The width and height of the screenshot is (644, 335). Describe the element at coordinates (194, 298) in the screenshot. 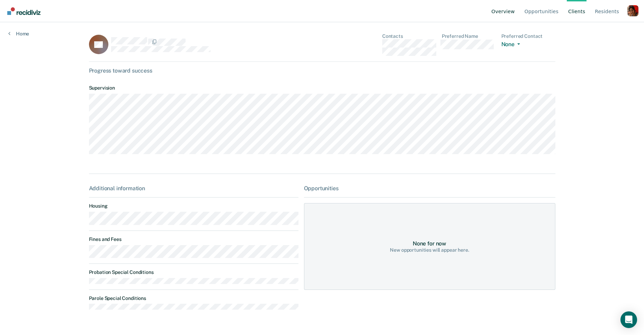

I see `dt: Parole Special Conditions` at that location.